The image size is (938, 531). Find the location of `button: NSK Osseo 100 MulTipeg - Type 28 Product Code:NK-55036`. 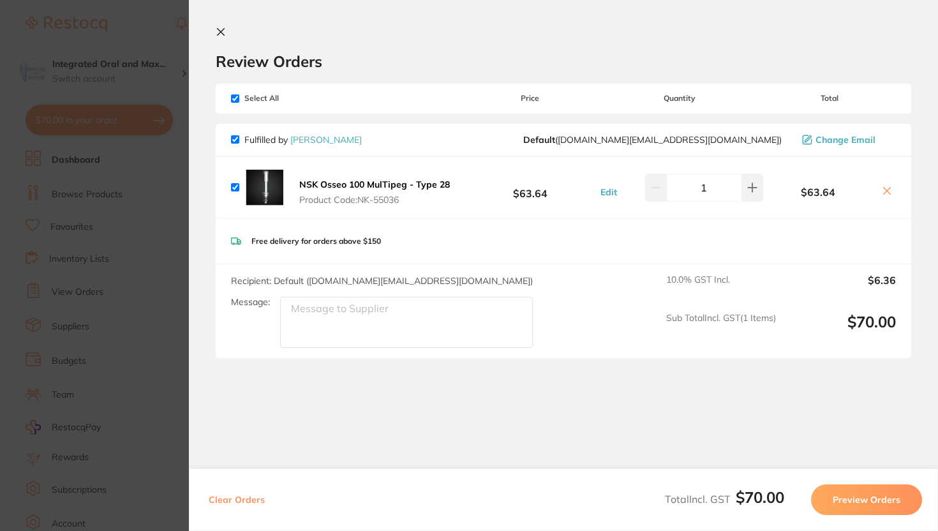

button: NSK Osseo 100 MulTipeg - Type 28 Product Code:NK-55036 is located at coordinates (375, 192).